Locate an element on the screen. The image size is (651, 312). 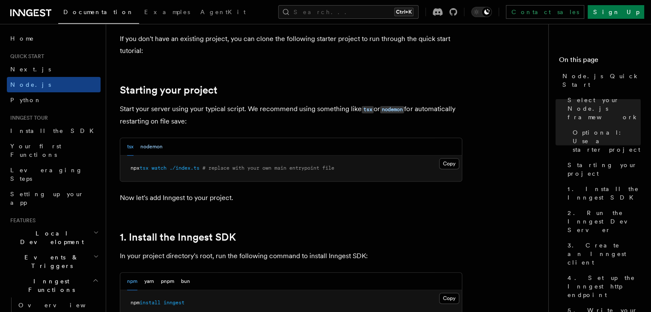
a: Next.js is located at coordinates (53, 69).